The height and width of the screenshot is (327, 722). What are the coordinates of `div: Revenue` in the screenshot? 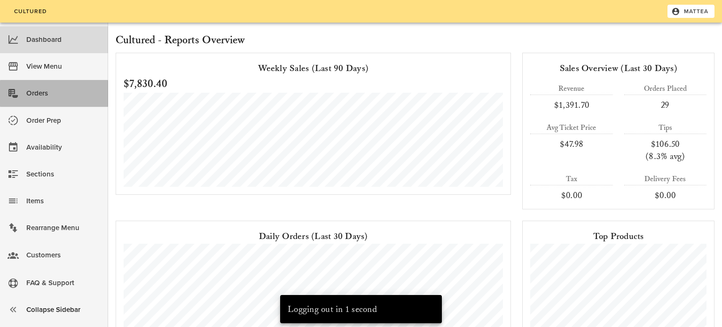 It's located at (571, 89).